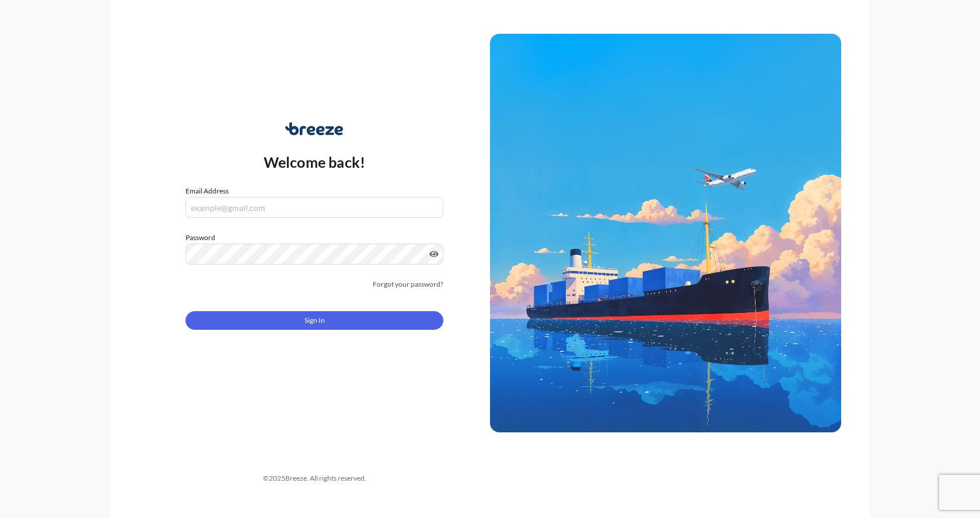  Describe the element at coordinates (434, 254) in the screenshot. I see `button: Show password` at that location.